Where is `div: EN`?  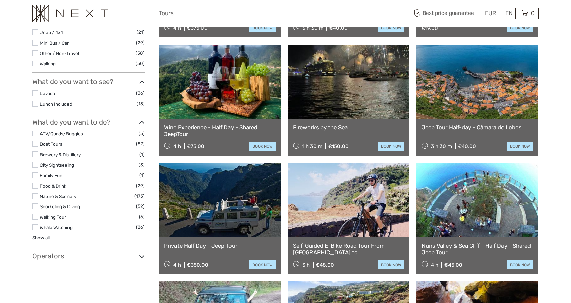 div: EN is located at coordinates (509, 13).